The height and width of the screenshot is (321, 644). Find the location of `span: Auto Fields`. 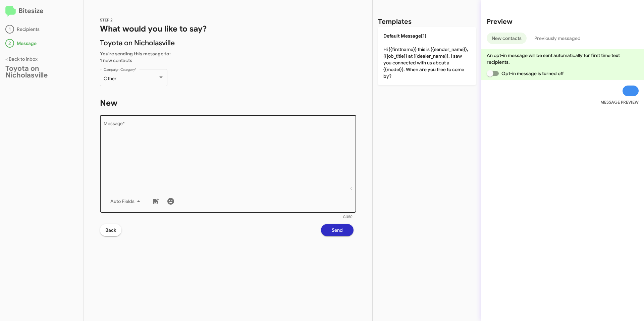

span: Auto Fields is located at coordinates (127, 201).